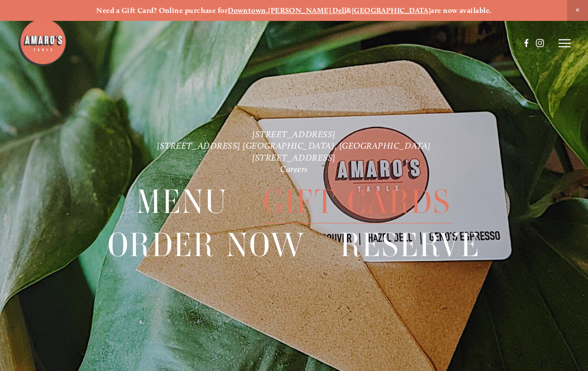 Image resolution: width=588 pixels, height=371 pixels. What do you see at coordinates (42, 42) in the screenshot?
I see `img: Amaro's Table` at bounding box center [42, 42].